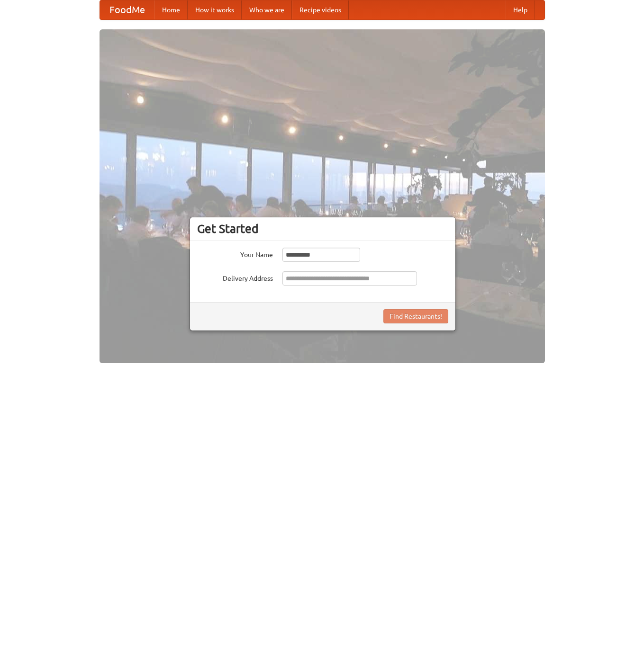 This screenshot has width=644, height=670. I want to click on h3: Get Started, so click(323, 229).